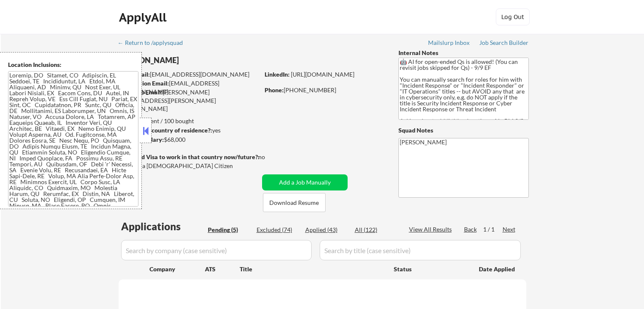  What do you see at coordinates (165, 130) in the screenshot?
I see `strong: Can work in country of residence?:` at bounding box center [165, 130].